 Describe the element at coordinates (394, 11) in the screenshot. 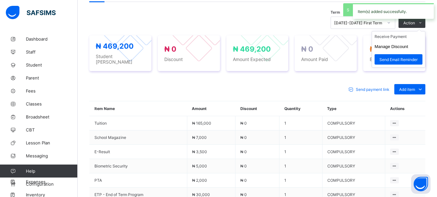

I see `div: Item(s) added successfully.` at that location.